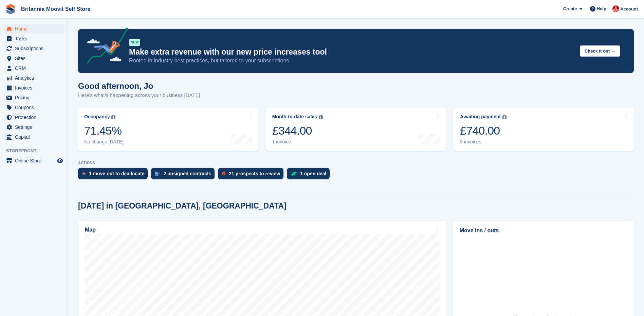 The image size is (644, 316). I want to click on img: contract_signature_icon-13c848040528278c33f63329250d36e43548de30e8caae1d1a13099fd9432cc5.svg, so click(158, 173).